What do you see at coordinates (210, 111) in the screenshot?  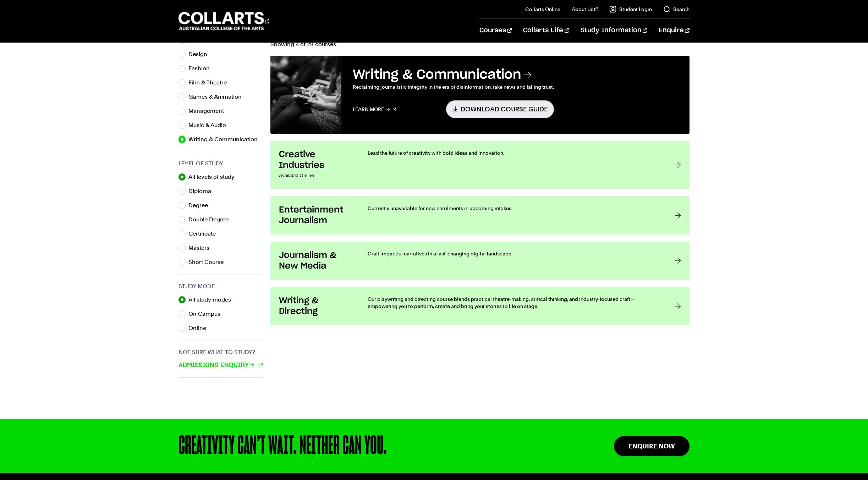 I see `label: Management` at bounding box center [210, 111].